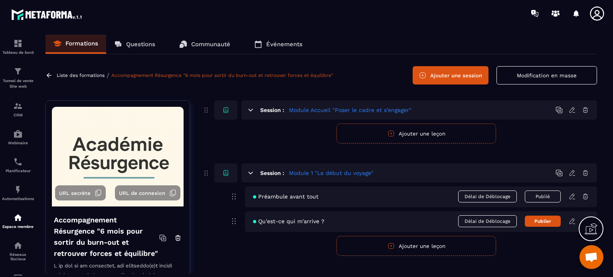 The image size is (613, 277). What do you see at coordinates (47, 14) in the screenshot?
I see `img: logo` at bounding box center [47, 14].